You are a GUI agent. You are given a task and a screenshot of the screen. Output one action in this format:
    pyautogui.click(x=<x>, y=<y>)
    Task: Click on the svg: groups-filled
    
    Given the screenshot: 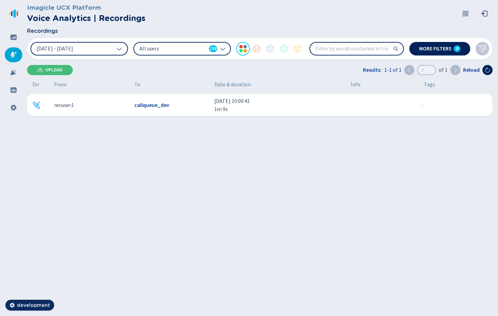 What is the action you would take?
    pyautogui.click(x=14, y=90)
    